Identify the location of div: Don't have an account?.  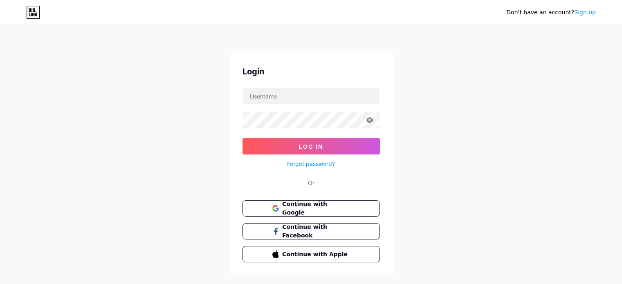
(551, 12).